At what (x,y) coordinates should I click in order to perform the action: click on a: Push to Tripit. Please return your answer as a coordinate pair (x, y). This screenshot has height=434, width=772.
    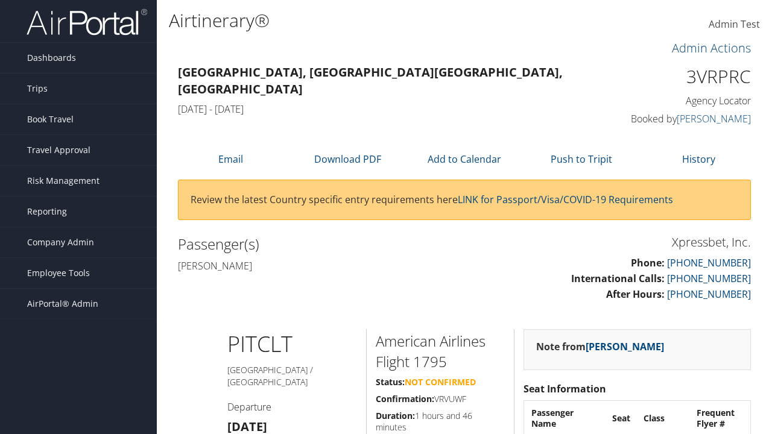
    Looking at the image, I should click on (581, 159).